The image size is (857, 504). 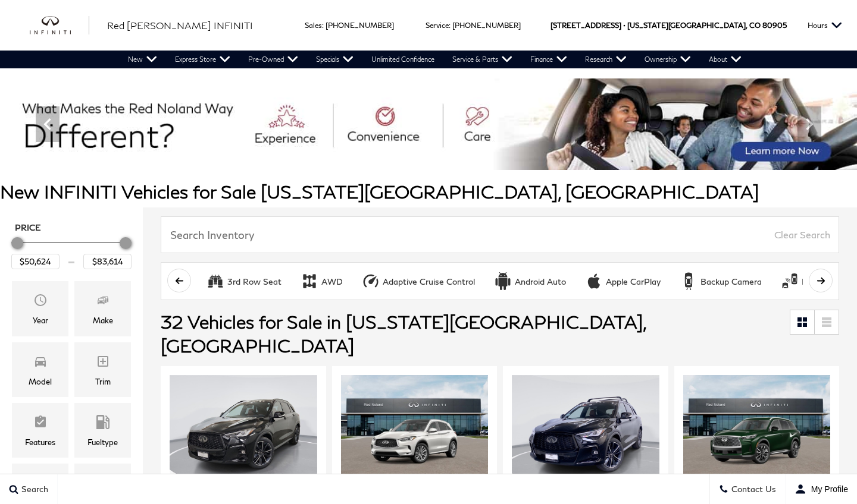 I want to click on a: Unlimited Confidence, so click(x=403, y=59).